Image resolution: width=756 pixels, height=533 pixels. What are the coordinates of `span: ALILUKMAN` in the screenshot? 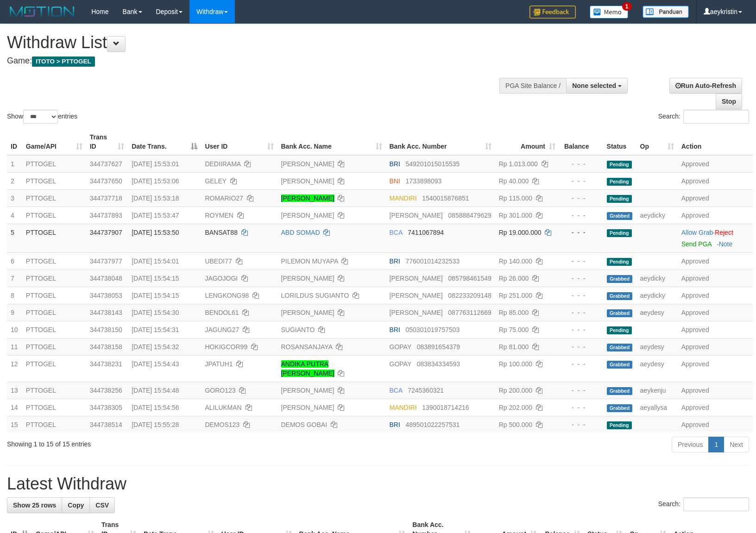 It's located at (223, 407).